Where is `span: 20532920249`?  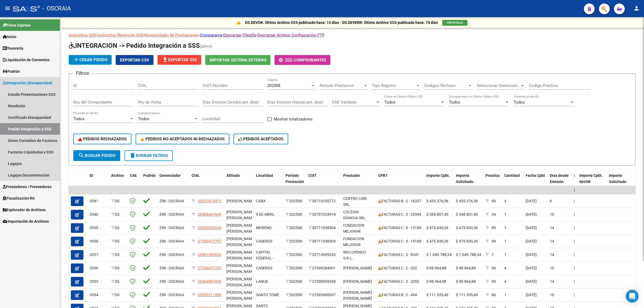 span: 20532920249 is located at coordinates (209, 227).